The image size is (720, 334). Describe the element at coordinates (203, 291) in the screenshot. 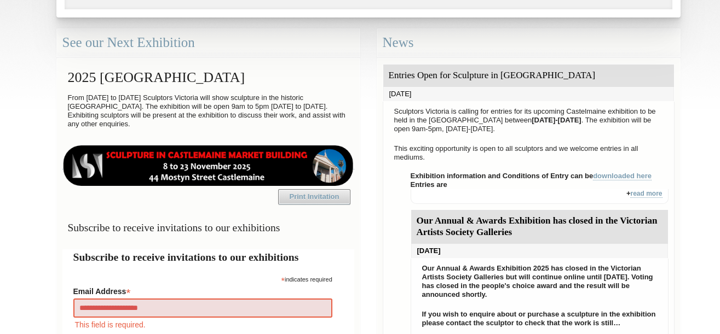

I see `label: Email Address` at that location.